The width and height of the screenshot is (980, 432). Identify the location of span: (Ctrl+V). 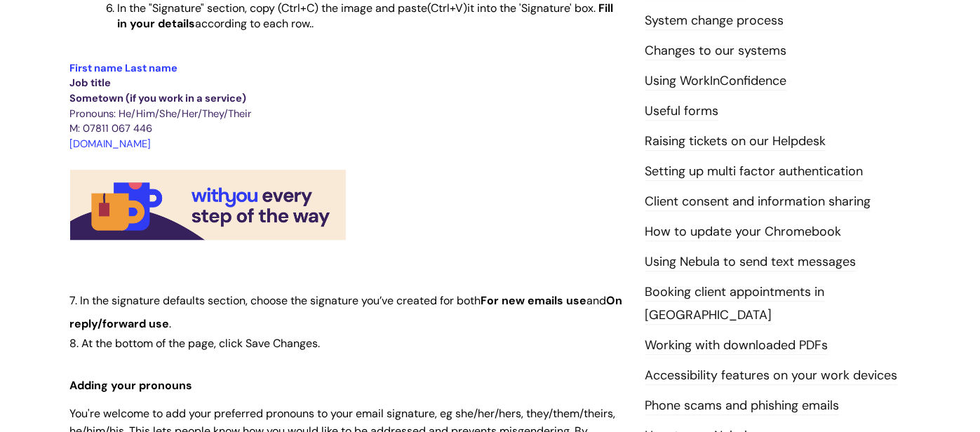
(447, 7).